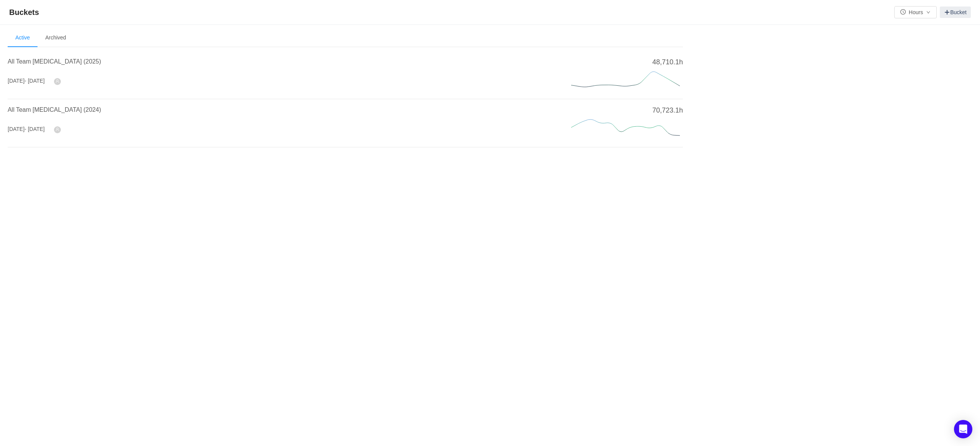  I want to click on button: icon: clock-circleHoursicon: down, so click(916, 12).